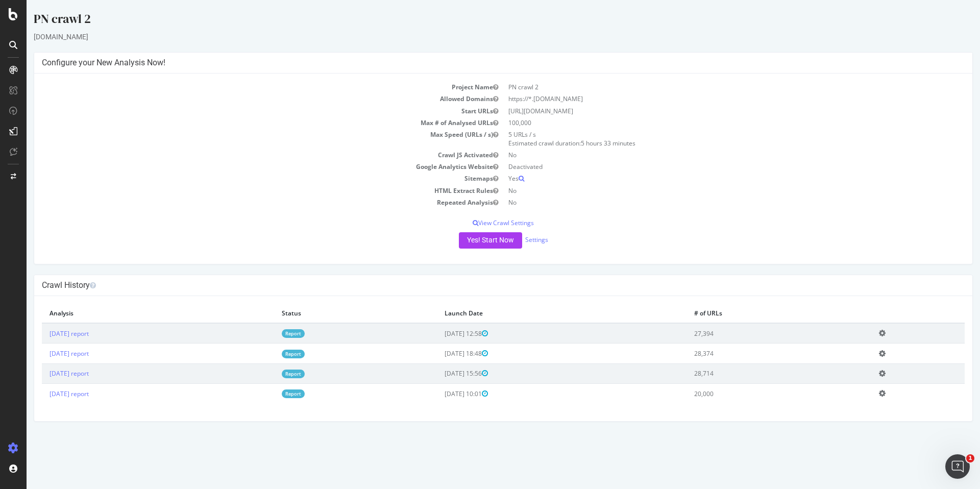  What do you see at coordinates (246, 139) in the screenshot?
I see `td: Max Speed (URLs / s)` at bounding box center [246, 139].